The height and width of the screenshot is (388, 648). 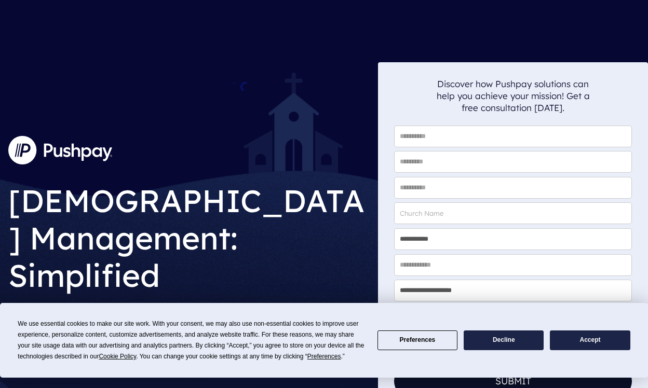 What do you see at coordinates (504, 341) in the screenshot?
I see `button: Decline` at bounding box center [504, 341].